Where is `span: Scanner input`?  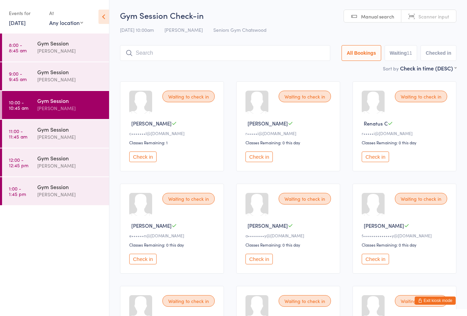 span: Scanner input is located at coordinates (434, 16).